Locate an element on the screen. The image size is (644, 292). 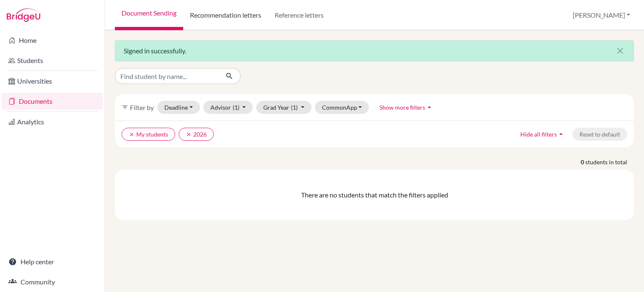
button: Show more filtersarrow_drop_up is located at coordinates (407, 107).